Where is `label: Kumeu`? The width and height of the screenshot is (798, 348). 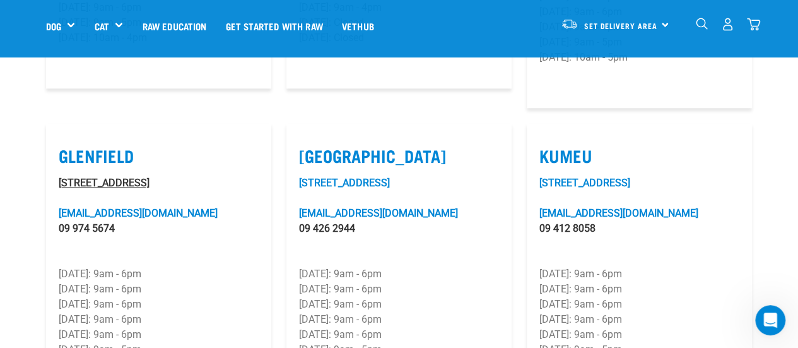
label: Kumeu is located at coordinates (639, 155).